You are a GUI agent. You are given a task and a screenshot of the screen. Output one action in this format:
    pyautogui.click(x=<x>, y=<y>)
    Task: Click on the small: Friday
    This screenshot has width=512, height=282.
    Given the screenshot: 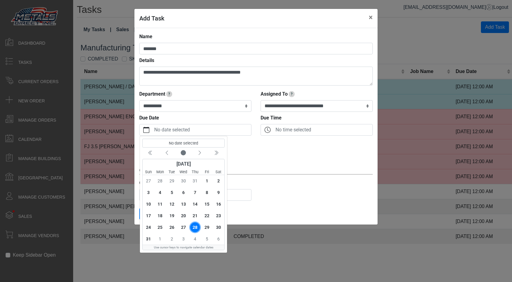 What is the action you would take?
    pyautogui.click(x=207, y=171)
    